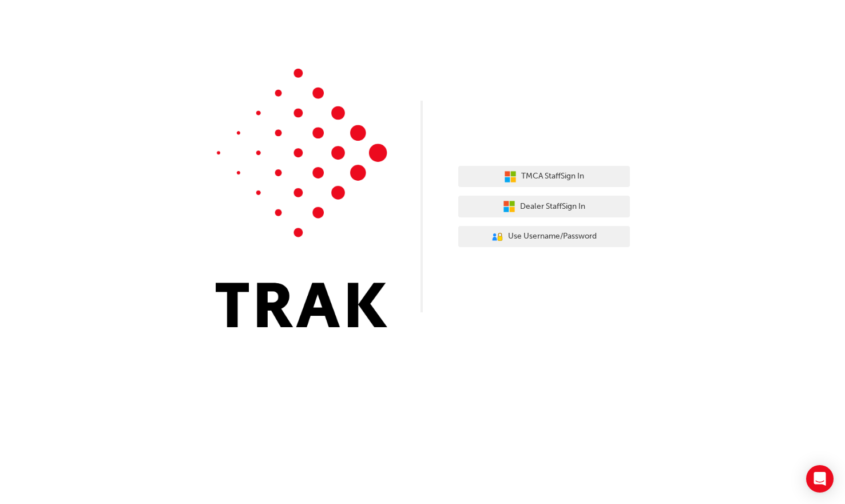 The height and width of the screenshot is (504, 845). What do you see at coordinates (301, 198) in the screenshot?
I see `img: Trak` at bounding box center [301, 198].